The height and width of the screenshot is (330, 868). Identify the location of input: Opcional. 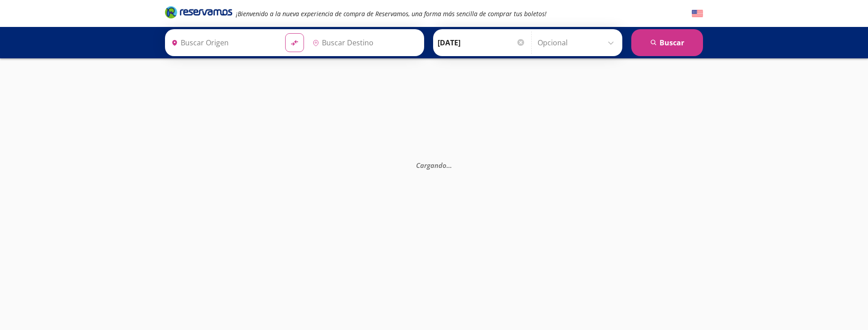
(578, 42).